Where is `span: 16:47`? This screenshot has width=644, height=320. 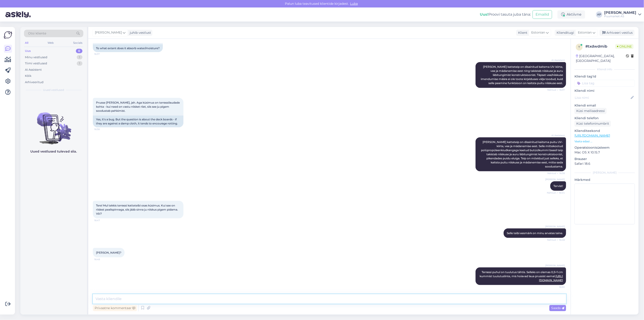 span: 16:47 is located at coordinates (103, 220).